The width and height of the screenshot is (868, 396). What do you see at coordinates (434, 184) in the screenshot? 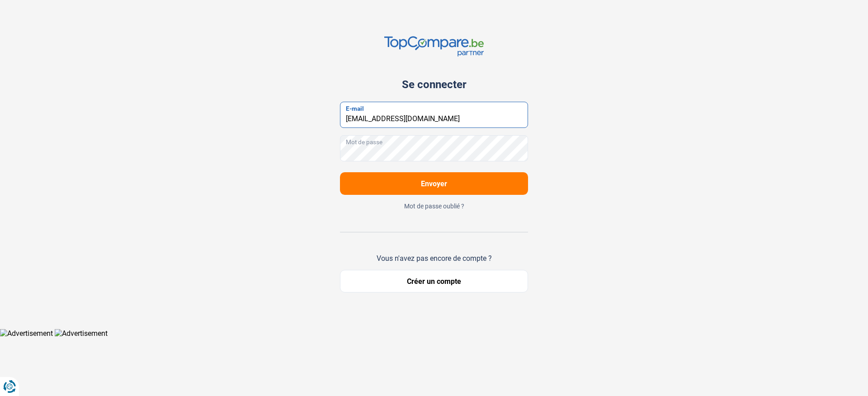
I see `span: Envoyer` at bounding box center [434, 184].